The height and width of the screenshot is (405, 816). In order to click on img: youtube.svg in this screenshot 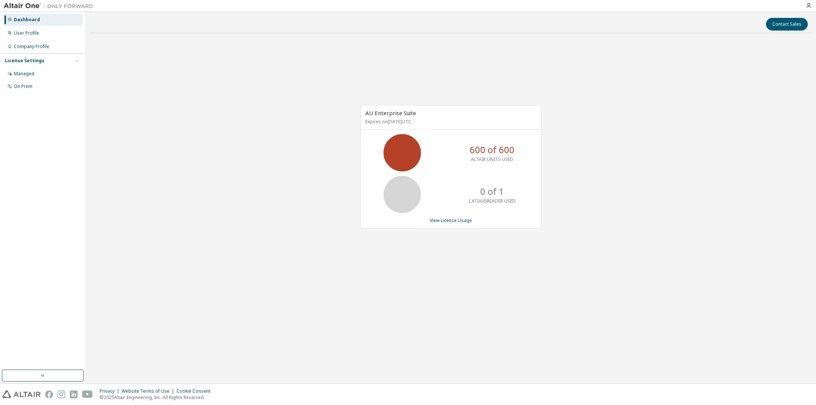, I will do `click(87, 395)`.